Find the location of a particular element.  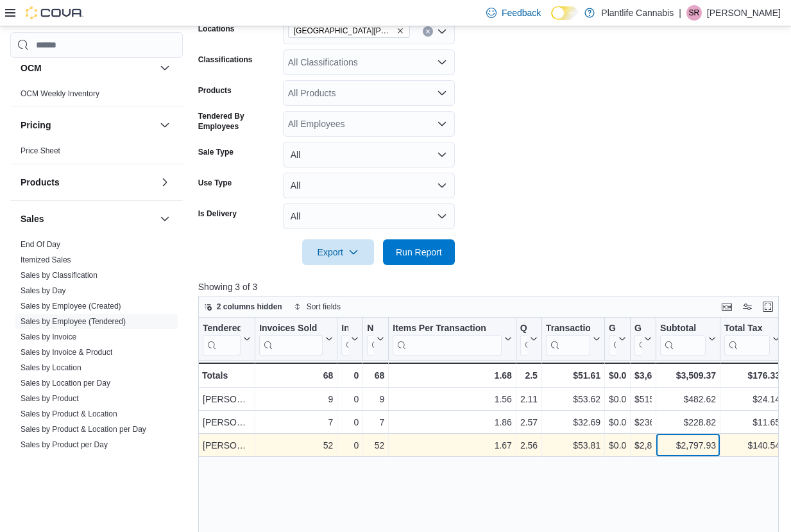

div: 2.57 is located at coordinates (529, 423).